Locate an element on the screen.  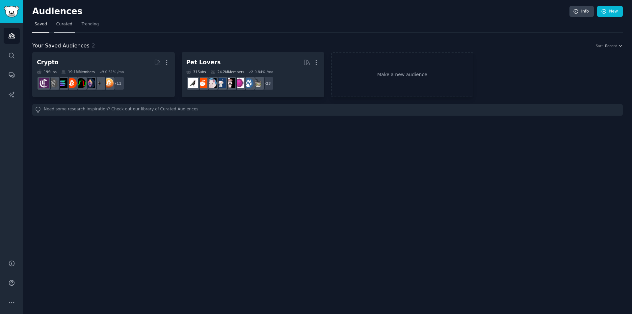
img: parrots is located at coordinates (230, 83).